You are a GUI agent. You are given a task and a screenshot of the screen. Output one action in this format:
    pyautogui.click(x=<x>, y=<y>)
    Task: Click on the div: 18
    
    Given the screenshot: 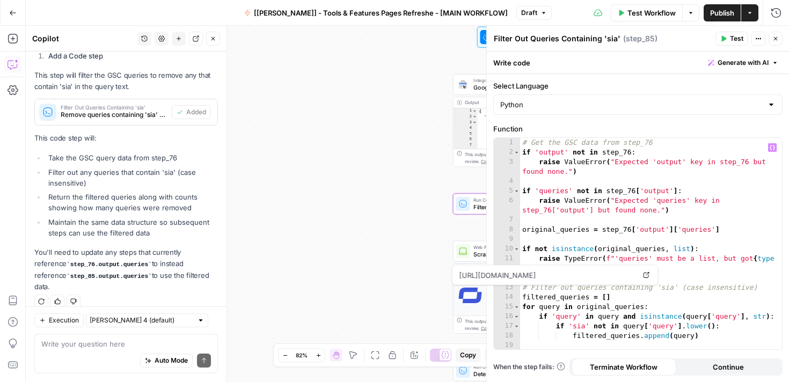 What is the action you would take?
    pyautogui.click(x=507, y=336)
    